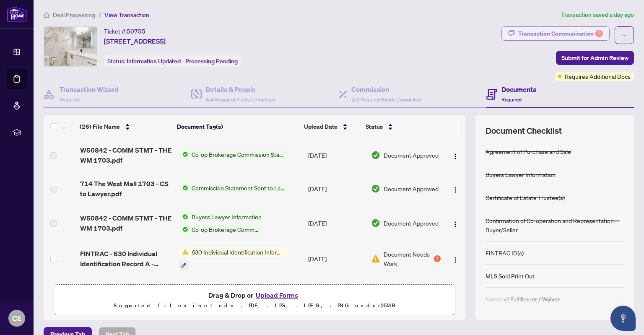  What do you see at coordinates (505, 252) in the screenshot?
I see `div: FINTRAC ID(s)` at bounding box center [505, 252].